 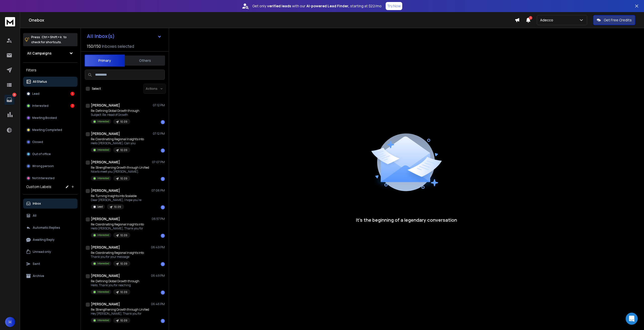 What do you see at coordinates (50, 130) in the screenshot?
I see `button: Meeting Completed` at bounding box center [50, 130].